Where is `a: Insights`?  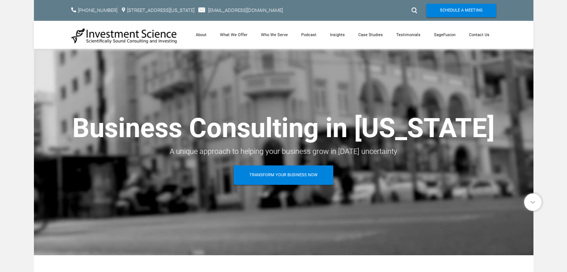 a: Insights is located at coordinates (337, 35).